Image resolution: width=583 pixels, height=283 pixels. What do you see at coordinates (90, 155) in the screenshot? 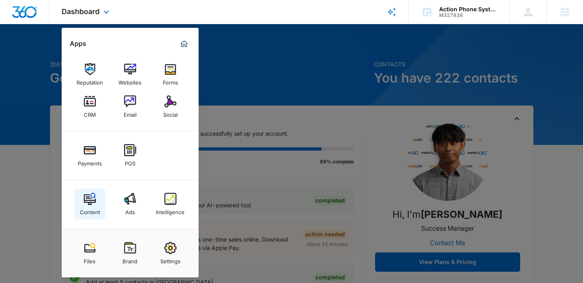
I see `a: Payments` at bounding box center [90, 155].